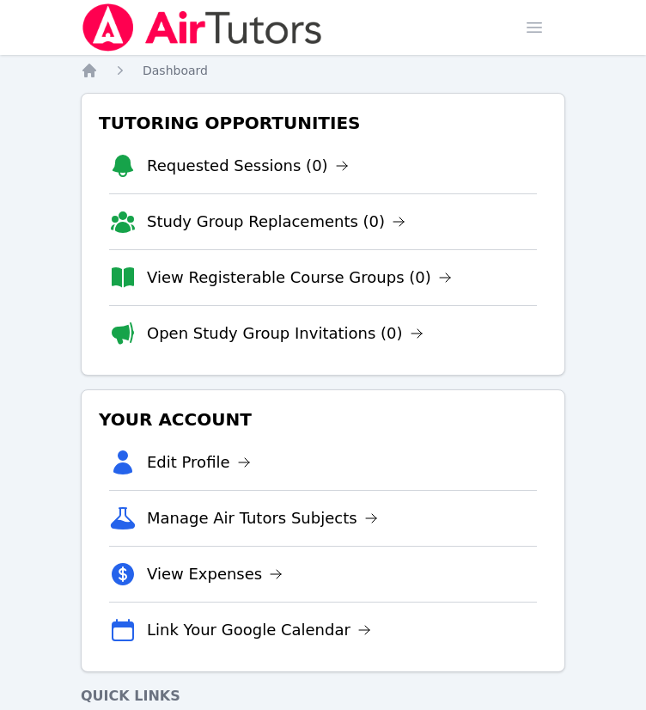 This screenshot has width=646, height=710. Describe the element at coordinates (323, 696) in the screenshot. I see `h4: Quick Links` at that location.